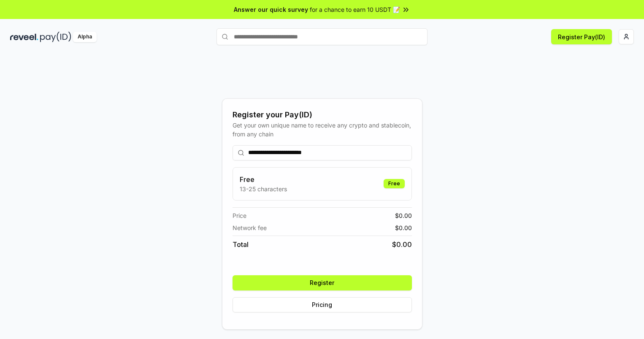 This screenshot has width=644, height=339. Describe the element at coordinates (56, 37) in the screenshot. I see `img: pay_id` at that location.